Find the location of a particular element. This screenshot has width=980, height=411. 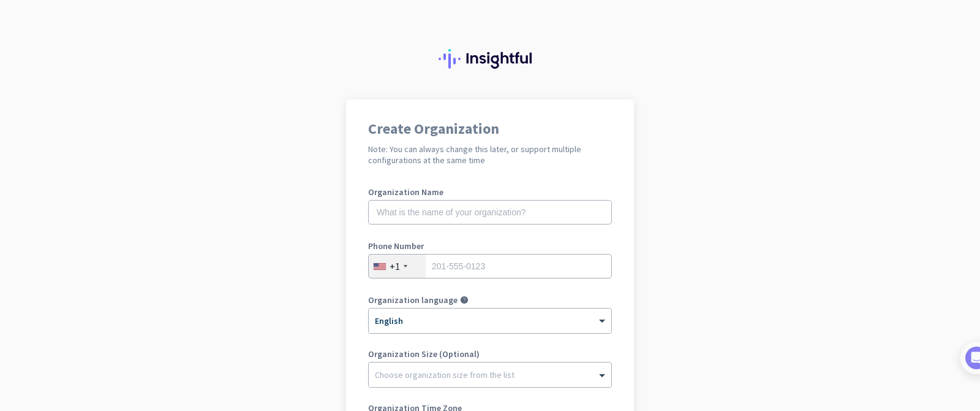

h2: Note: You can always change this later, or support multiple configurations at the same time is located at coordinates (490, 155).